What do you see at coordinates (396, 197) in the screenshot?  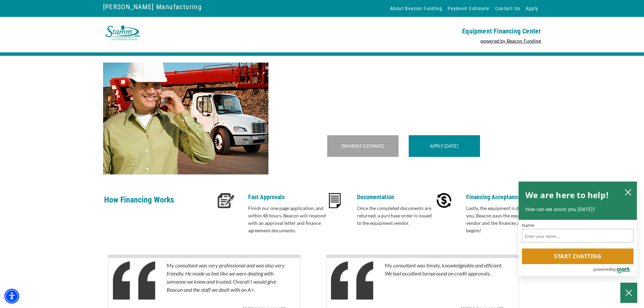 I see `p: Documentation` at bounding box center [396, 197].